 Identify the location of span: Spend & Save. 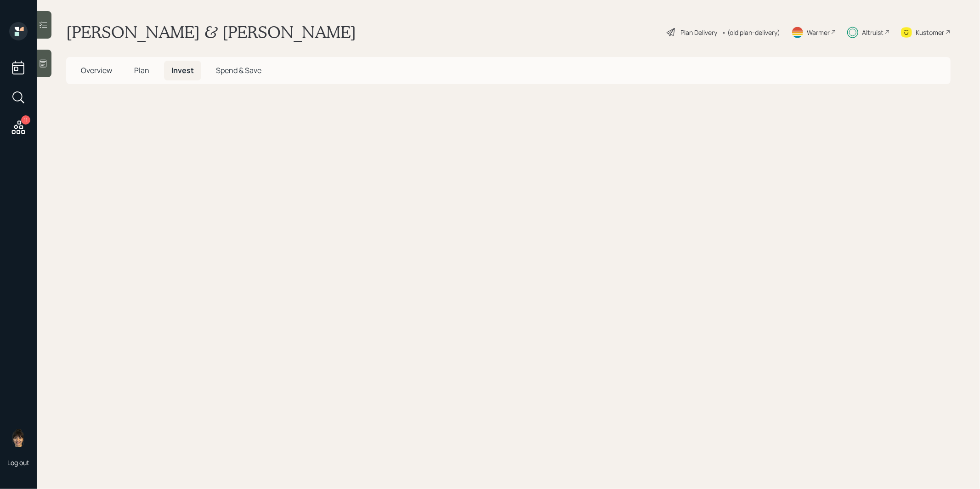
(238, 71).